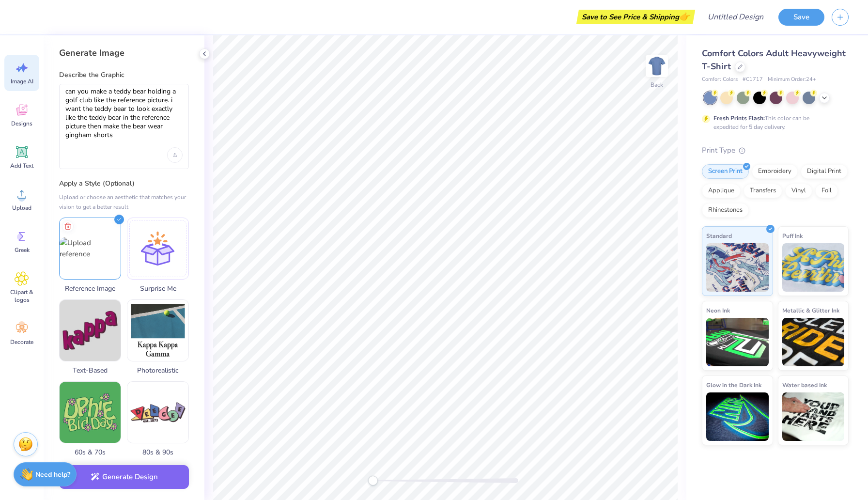 The width and height of the screenshot is (868, 500). Describe the element at coordinates (90, 452) in the screenshot. I see `span: 60s & 70s` at that location.